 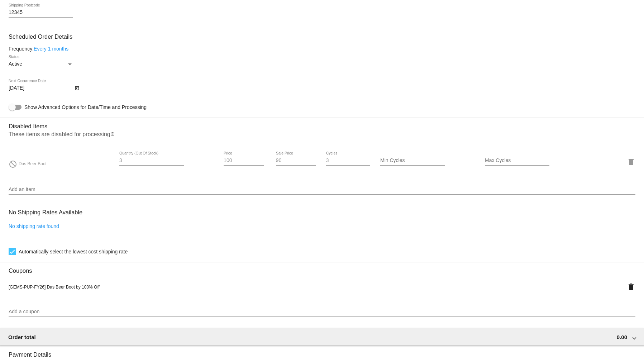 What do you see at coordinates (322, 124) in the screenshot?
I see `h3: Disabled Items` at bounding box center [322, 124].